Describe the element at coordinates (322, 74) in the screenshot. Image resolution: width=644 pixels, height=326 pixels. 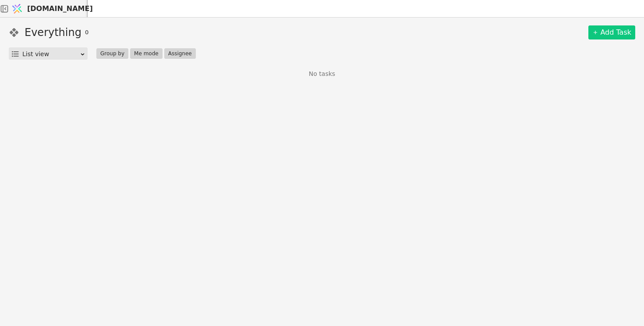
I see `p: No tasks` at that location.